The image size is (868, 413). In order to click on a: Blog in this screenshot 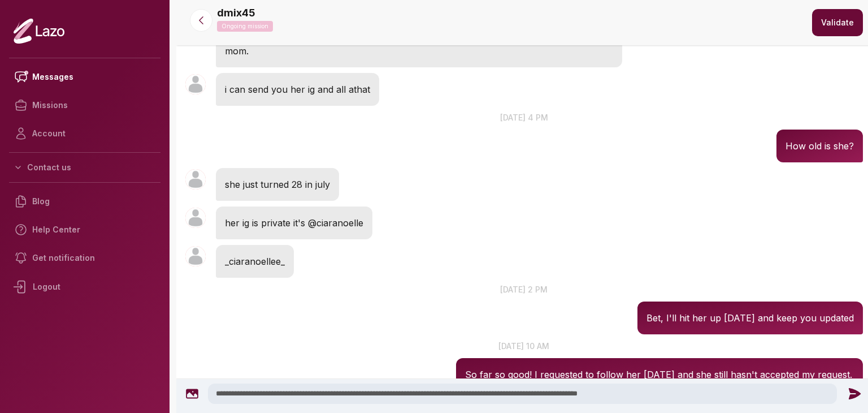, I will do `click(85, 201)`.